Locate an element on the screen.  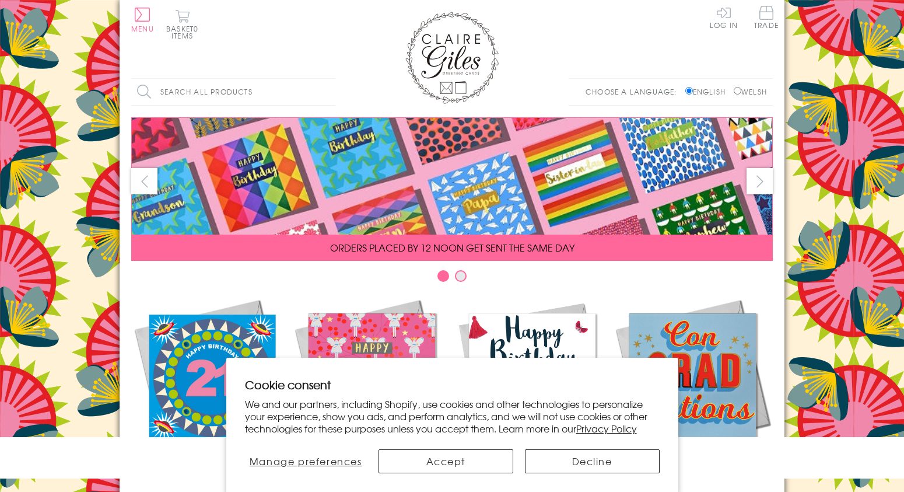
input: Welsh is located at coordinates (738, 90).